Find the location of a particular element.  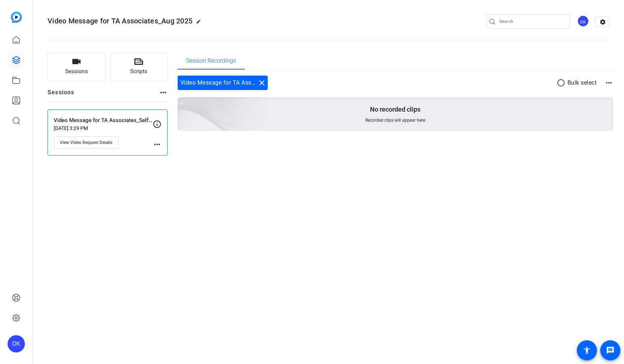

span: Sessions is located at coordinates (77, 71).